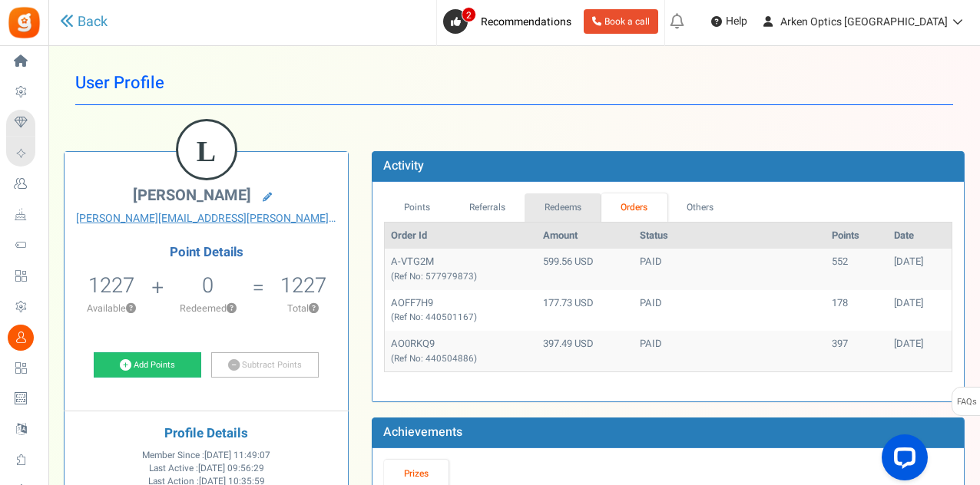 Image resolution: width=980 pixels, height=485 pixels. I want to click on span: 1227, so click(111, 286).